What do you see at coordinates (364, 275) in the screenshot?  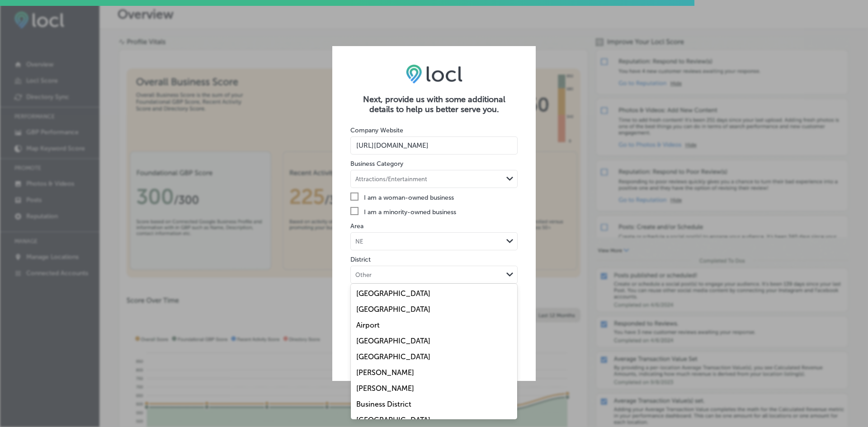 I see `div: Other` at bounding box center [364, 275].